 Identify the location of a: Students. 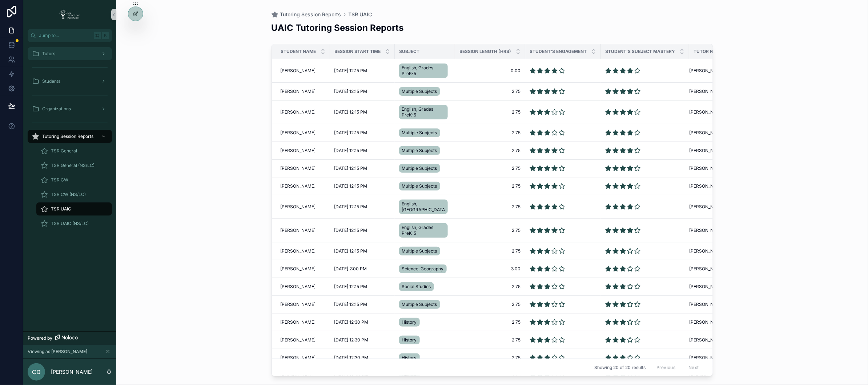
(69, 81).